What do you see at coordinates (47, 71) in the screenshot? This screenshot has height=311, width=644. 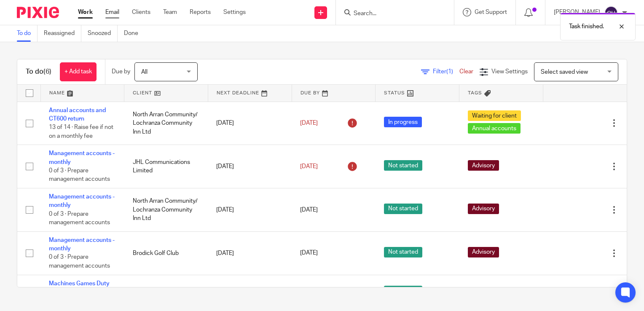 I see `span: (6)` at bounding box center [47, 71].